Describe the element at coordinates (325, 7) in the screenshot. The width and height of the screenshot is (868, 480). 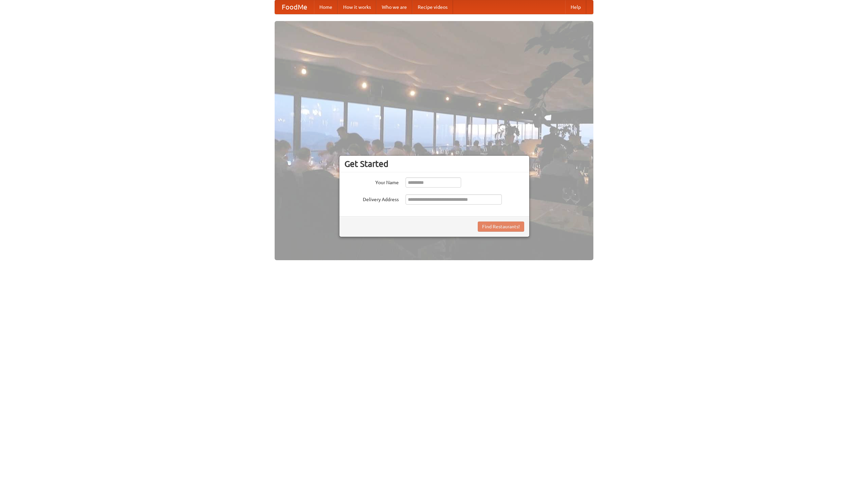
I see `a: Home` at that location.